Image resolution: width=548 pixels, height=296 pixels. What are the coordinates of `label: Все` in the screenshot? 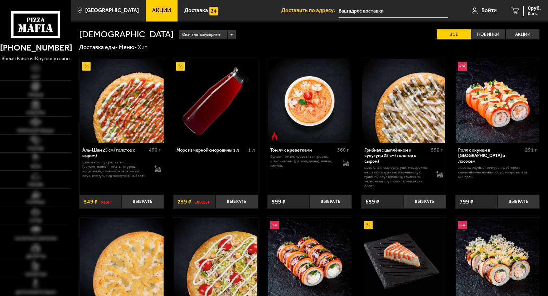 It's located at (454, 34).